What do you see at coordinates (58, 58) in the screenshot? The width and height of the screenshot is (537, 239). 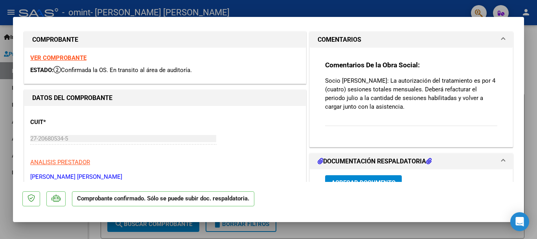 I see `strong: VER COMPROBANTE` at bounding box center [58, 58].